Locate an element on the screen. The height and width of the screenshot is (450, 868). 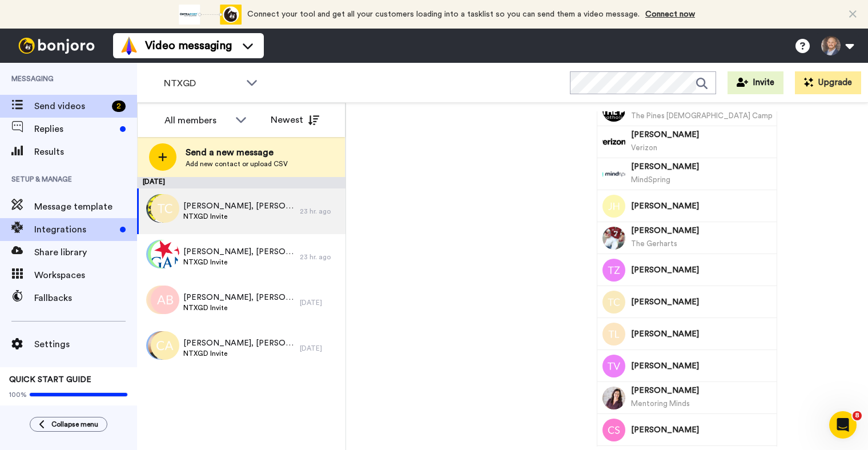
img: ca.png is located at coordinates (165, 345).